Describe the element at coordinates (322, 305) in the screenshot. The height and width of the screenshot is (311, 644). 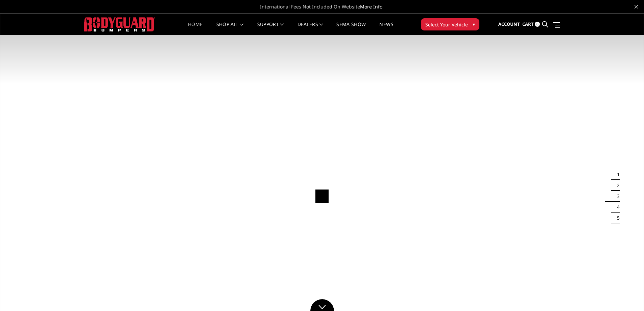
I see `a: Click to Down` at that location.